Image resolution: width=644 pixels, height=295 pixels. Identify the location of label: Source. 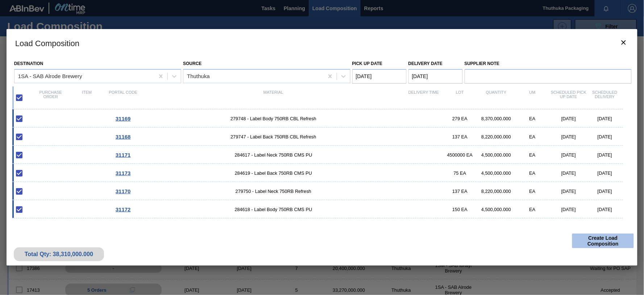
(192, 63).